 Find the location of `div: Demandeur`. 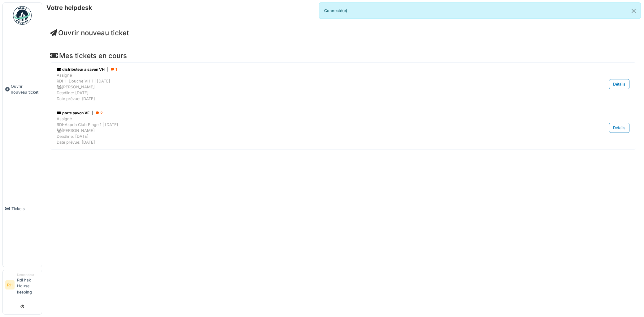

div: Demandeur is located at coordinates (28, 275).